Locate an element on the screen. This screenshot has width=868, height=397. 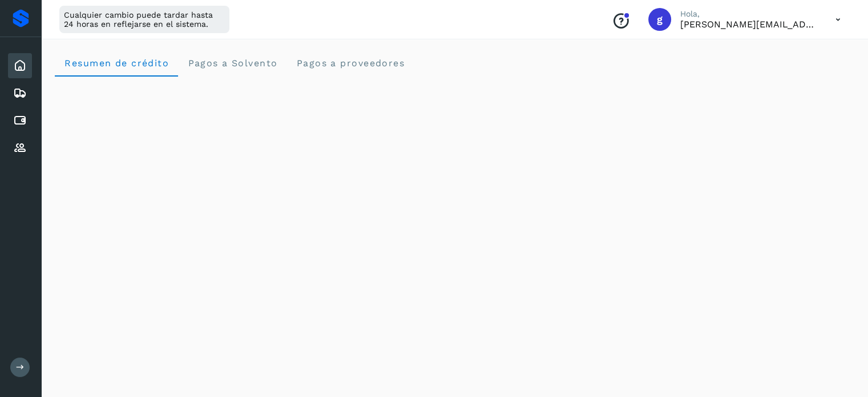
div: Cualquier cambio puede tardar hasta 24 horas en reflejarse en el sistema. is located at coordinates (144, 20).